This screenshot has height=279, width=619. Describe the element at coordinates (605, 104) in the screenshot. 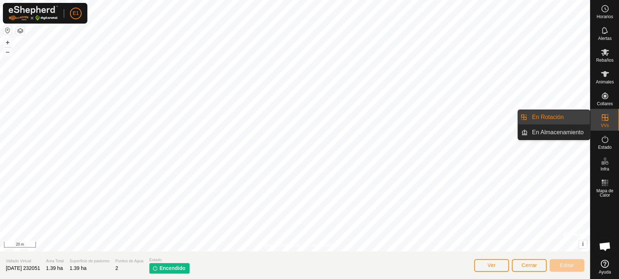

I see `span: Collares` at that location.